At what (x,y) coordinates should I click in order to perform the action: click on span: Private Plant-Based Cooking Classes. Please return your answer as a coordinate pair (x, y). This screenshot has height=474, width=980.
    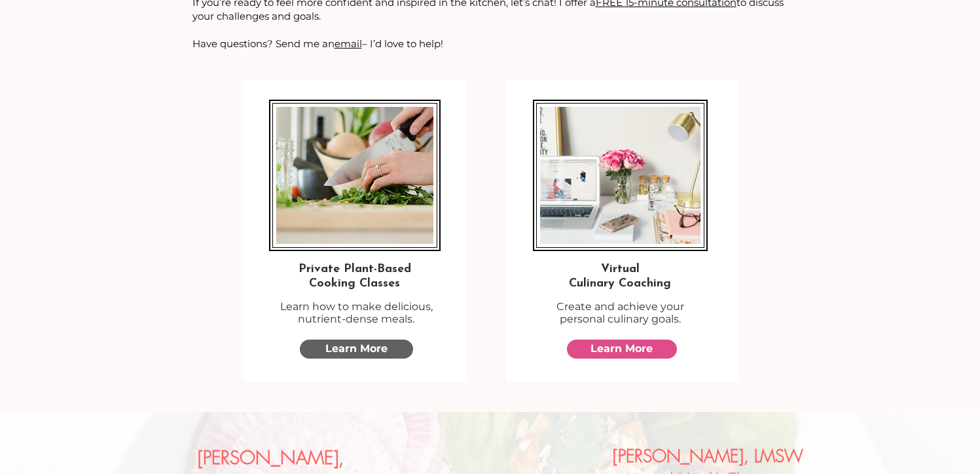
    Looking at the image, I should click on (355, 277).